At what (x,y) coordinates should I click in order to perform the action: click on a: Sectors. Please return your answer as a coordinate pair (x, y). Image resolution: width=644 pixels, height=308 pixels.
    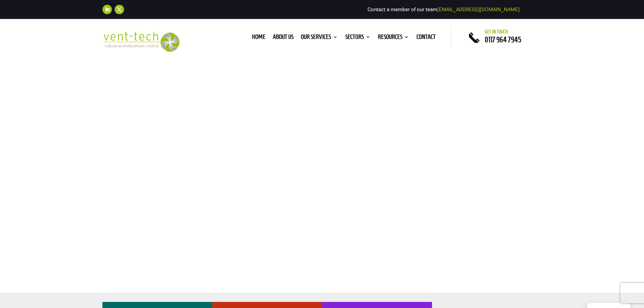
    Looking at the image, I should click on (358, 38).